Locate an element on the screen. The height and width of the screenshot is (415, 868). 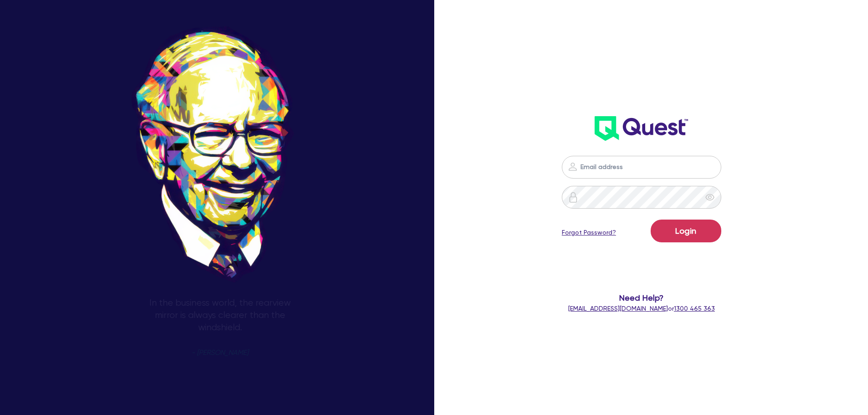
span: eye is located at coordinates (710, 197).